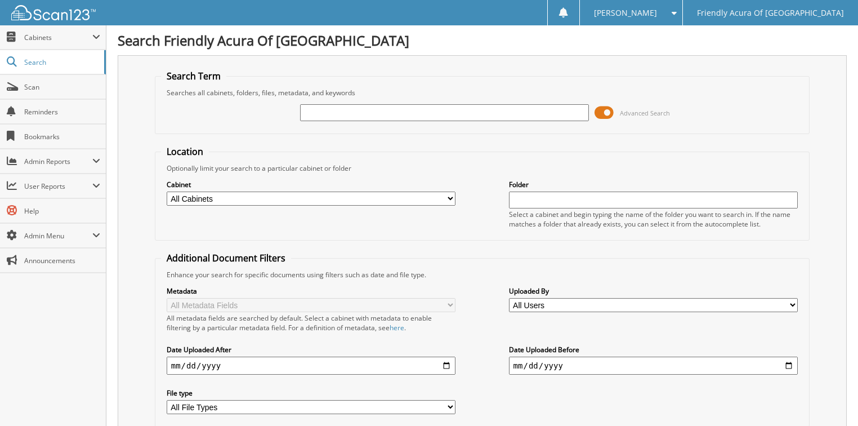  Describe the element at coordinates (311, 349) in the screenshot. I see `label: Date Uploaded After` at that location.